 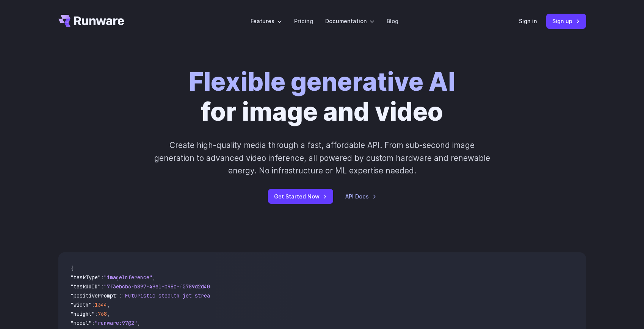 What do you see at coordinates (392, 21) in the screenshot?
I see `a: Blog` at bounding box center [392, 21].